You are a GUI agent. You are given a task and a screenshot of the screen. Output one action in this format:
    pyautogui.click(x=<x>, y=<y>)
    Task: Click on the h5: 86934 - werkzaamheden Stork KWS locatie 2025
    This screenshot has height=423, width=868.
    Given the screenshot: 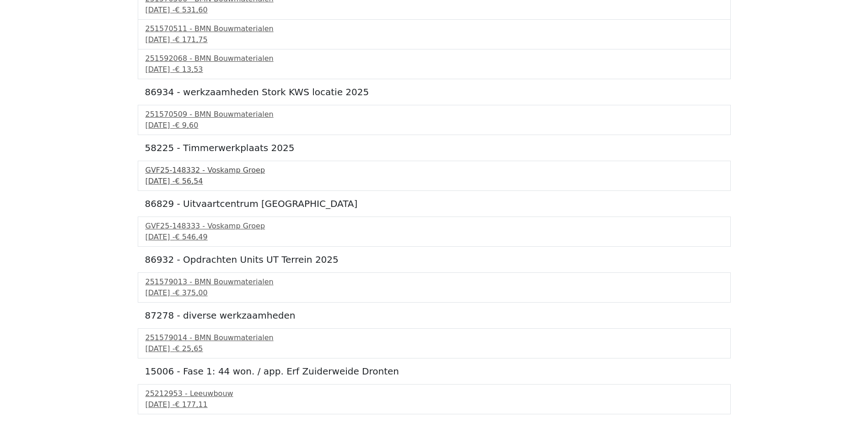 What is the action you would take?
    pyautogui.click(x=435, y=92)
    